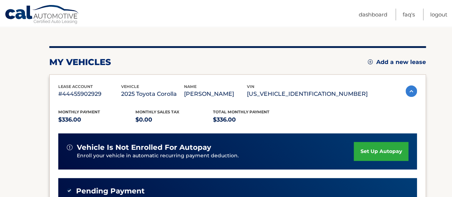  I want to click on p: 2025 Toyota Corolla, so click(153, 94).